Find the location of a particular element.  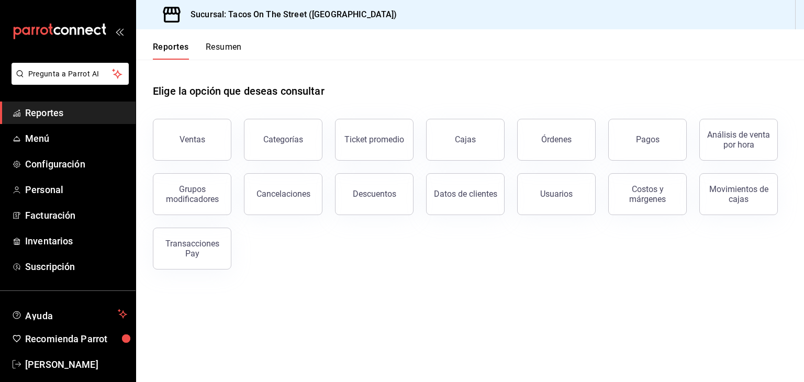

button: Cajas is located at coordinates (465, 140).